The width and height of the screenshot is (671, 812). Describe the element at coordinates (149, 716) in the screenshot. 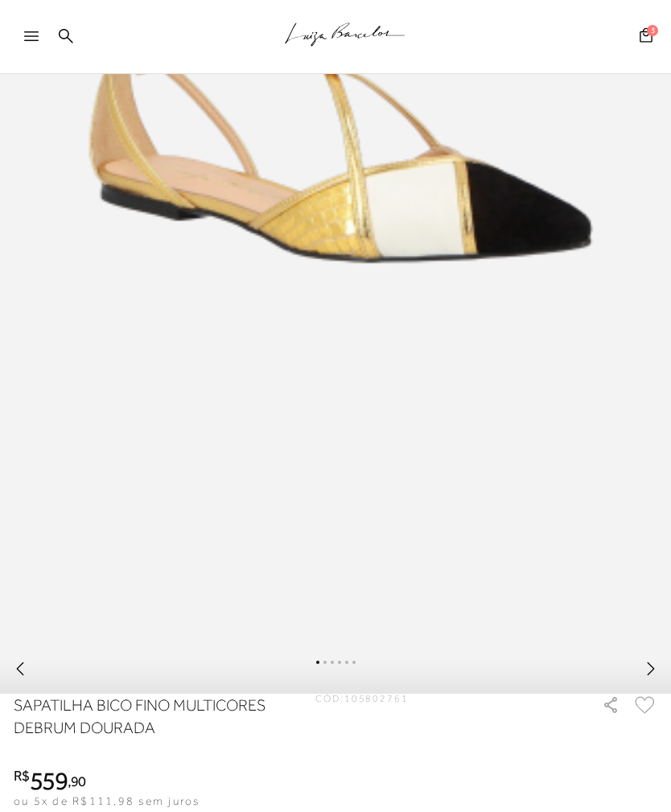

I see `h1: SAPATILHA BICO FINO MULTICORES DEBRUM DOURADA` at that location.